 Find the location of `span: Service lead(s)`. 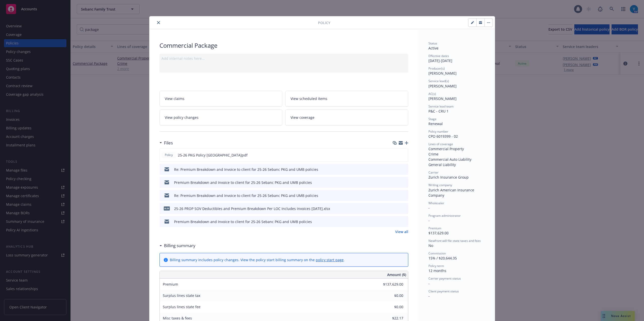

span: Service lead(s) is located at coordinates (439, 81).